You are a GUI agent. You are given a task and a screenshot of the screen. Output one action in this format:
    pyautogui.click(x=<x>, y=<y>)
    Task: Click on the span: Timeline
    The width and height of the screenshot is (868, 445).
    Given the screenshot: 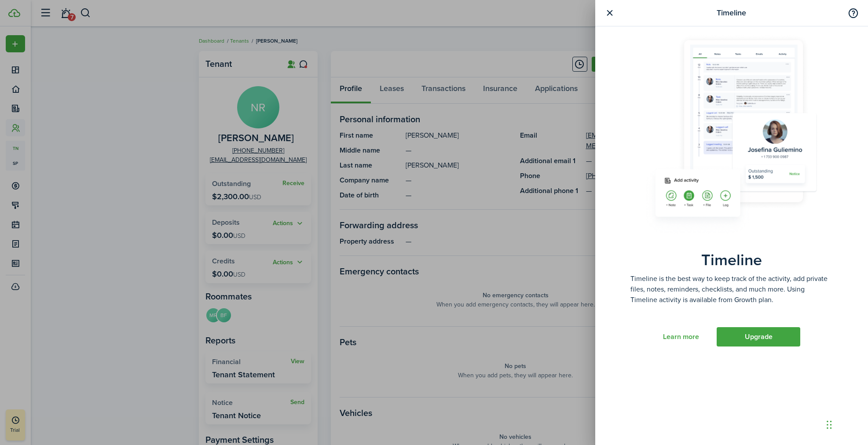 What is the action you would take?
    pyautogui.click(x=731, y=13)
    